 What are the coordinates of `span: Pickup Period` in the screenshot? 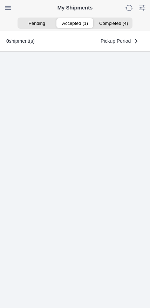 It's located at (116, 41).